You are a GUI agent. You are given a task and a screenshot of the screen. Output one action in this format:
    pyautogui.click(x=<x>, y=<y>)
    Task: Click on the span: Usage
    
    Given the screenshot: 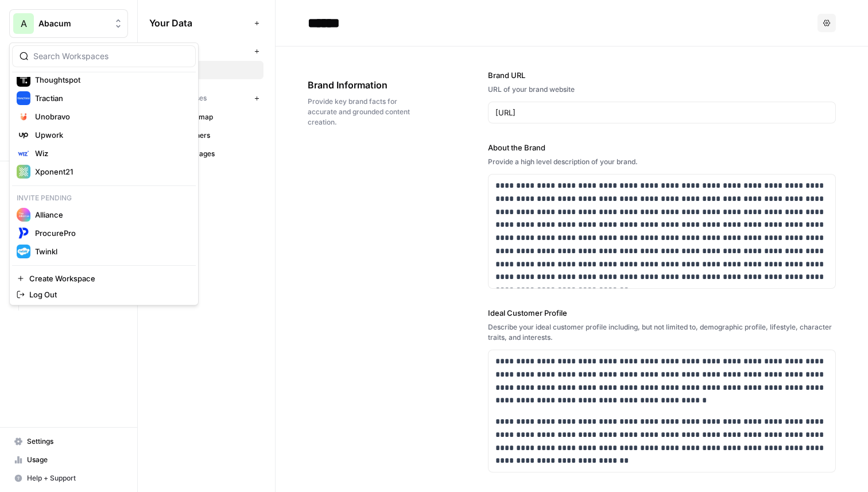 What is the action you would take?
    pyautogui.click(x=74, y=460)
    